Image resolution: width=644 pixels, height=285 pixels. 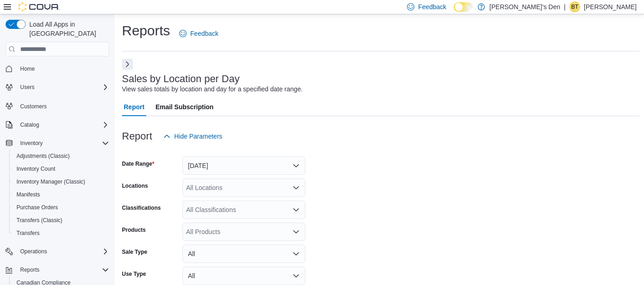 What do you see at coordinates (192, 136) in the screenshot?
I see `button: Hide Parameters` at bounding box center [192, 136].